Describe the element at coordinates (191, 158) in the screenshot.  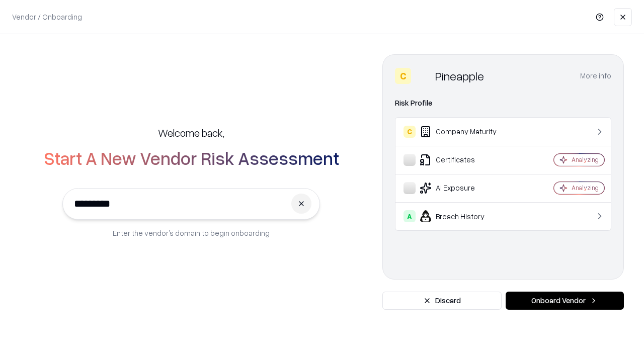
I see `h2: Start A New Vendor Risk Assessment` at that location.